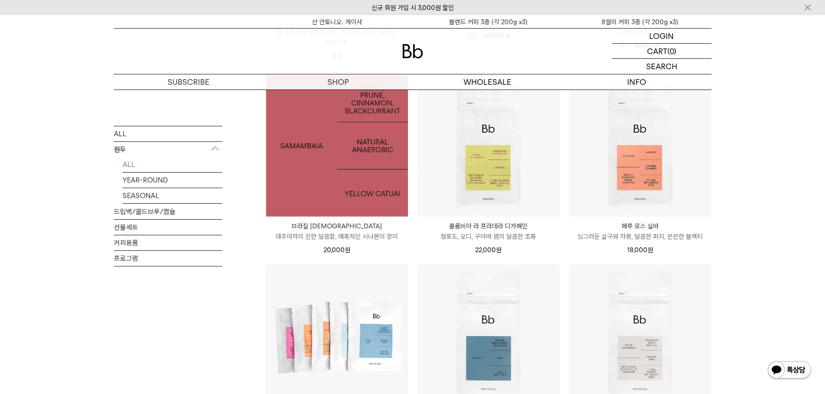  Describe the element at coordinates (337, 146) in the screenshot. I see `a: 브라질 사맘바이아` at that location.